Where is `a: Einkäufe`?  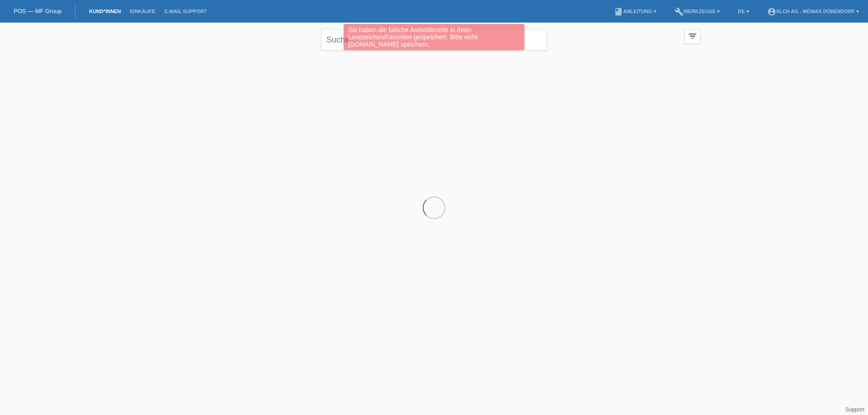
a: Einkäufe is located at coordinates (142, 11).